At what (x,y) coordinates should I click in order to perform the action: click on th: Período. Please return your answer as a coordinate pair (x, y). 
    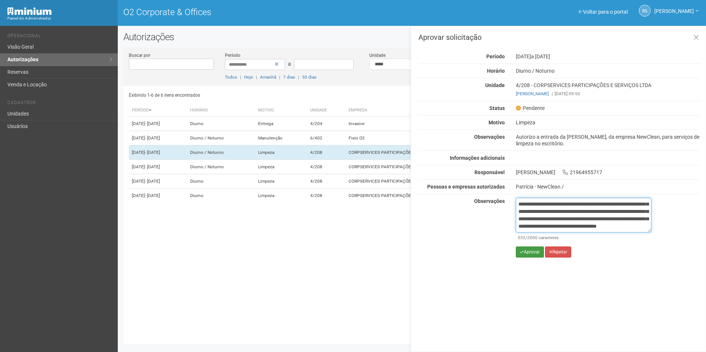
    Looking at the image, I should click on (158, 110).